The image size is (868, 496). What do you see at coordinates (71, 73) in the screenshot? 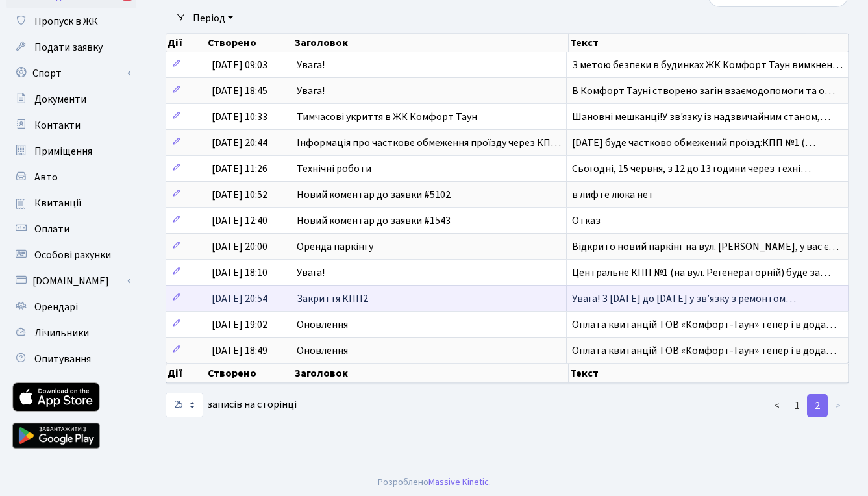
I see `a: Спорт` at bounding box center [71, 73].